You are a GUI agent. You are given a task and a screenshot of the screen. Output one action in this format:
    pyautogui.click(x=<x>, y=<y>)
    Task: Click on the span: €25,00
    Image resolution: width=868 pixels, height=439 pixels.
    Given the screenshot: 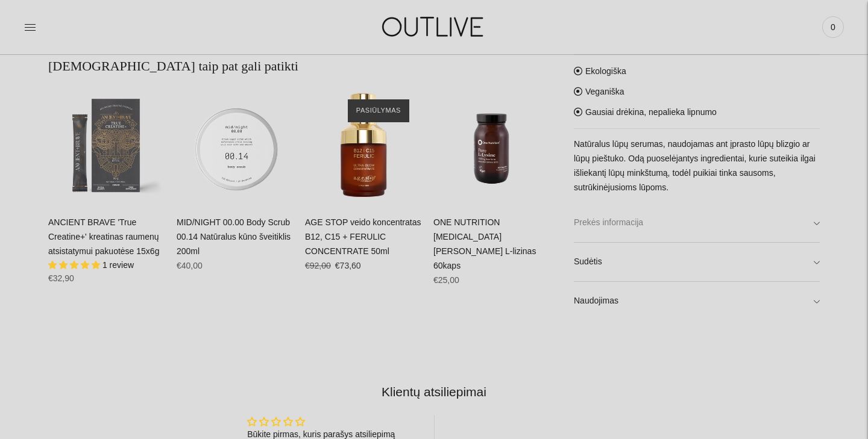 What is the action you would take?
    pyautogui.click(x=446, y=280)
    